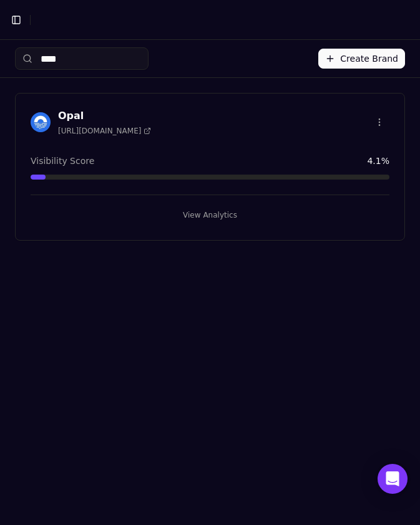 The height and width of the screenshot is (525, 420). I want to click on img: Opal, so click(41, 122).